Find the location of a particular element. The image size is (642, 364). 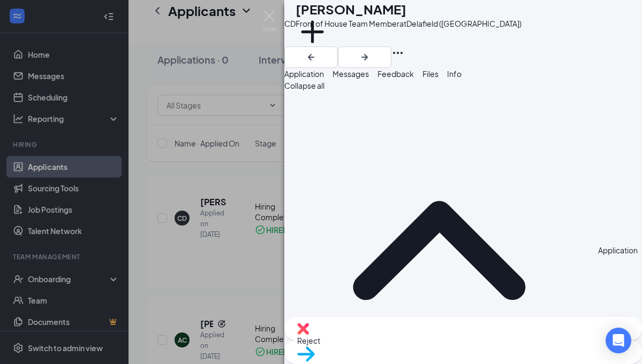

span: Reject is located at coordinates (463, 341).